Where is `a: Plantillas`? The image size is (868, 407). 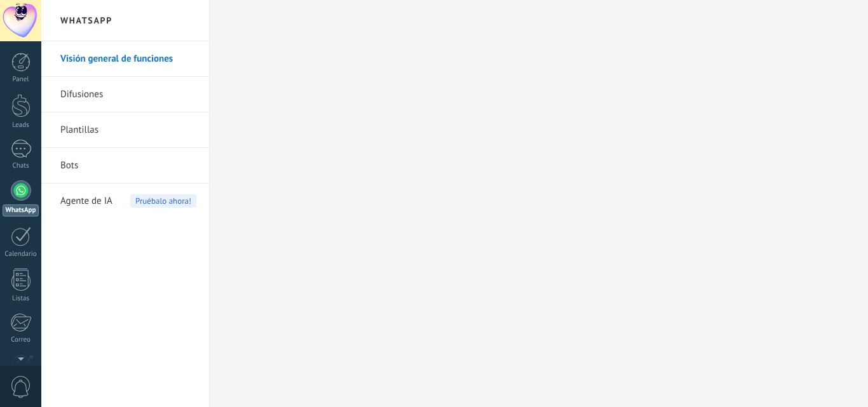 a: Plantillas is located at coordinates (128, 130).